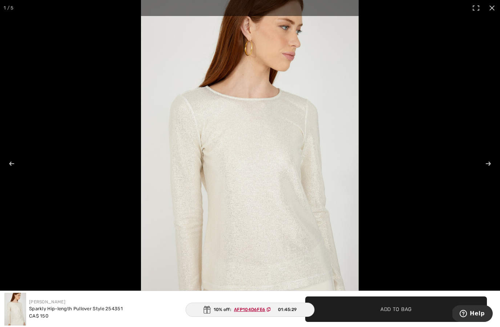 This screenshot has width=500, height=327. What do you see at coordinates (76, 309) in the screenshot?
I see `div: Sparkly Hip-length Pullover Style 254351` at bounding box center [76, 309].